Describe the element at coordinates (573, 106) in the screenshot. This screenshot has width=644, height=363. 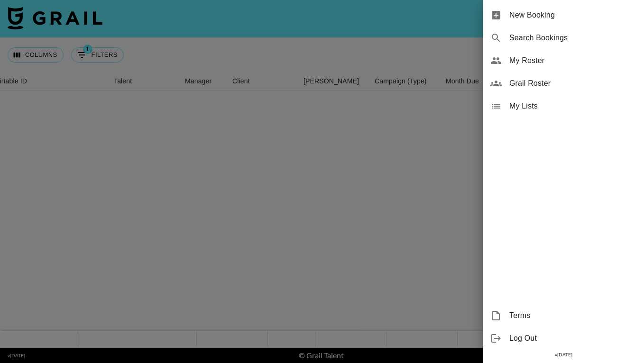
I see `span: My Lists` at that location.